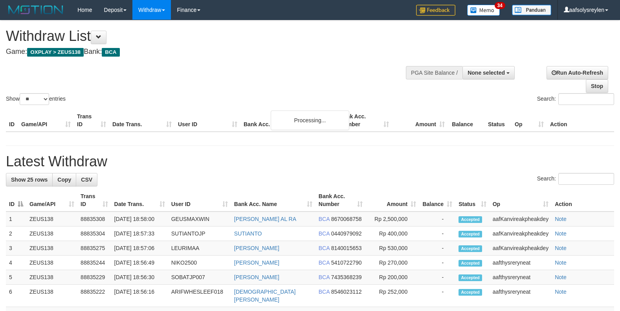  I want to click on td: Rp 400,000, so click(392, 233).